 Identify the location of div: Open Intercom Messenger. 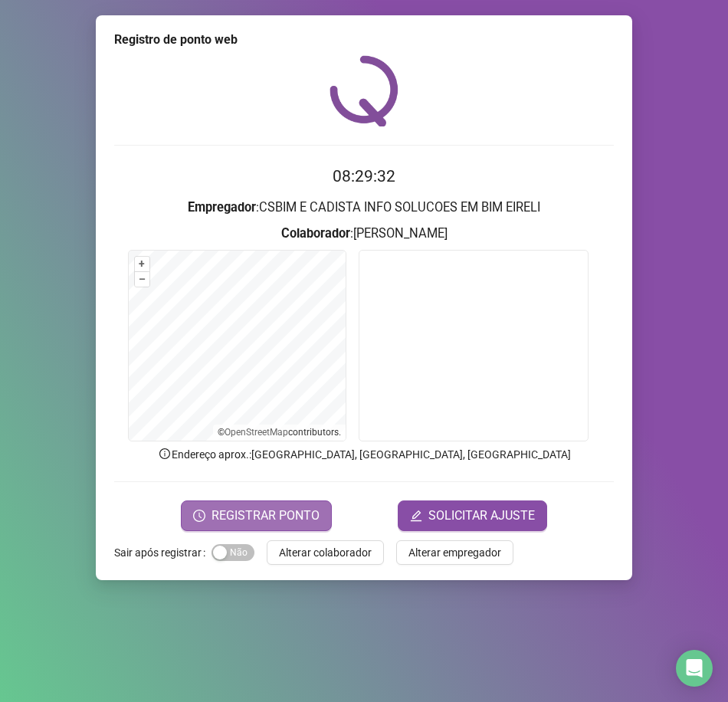
(694, 668).